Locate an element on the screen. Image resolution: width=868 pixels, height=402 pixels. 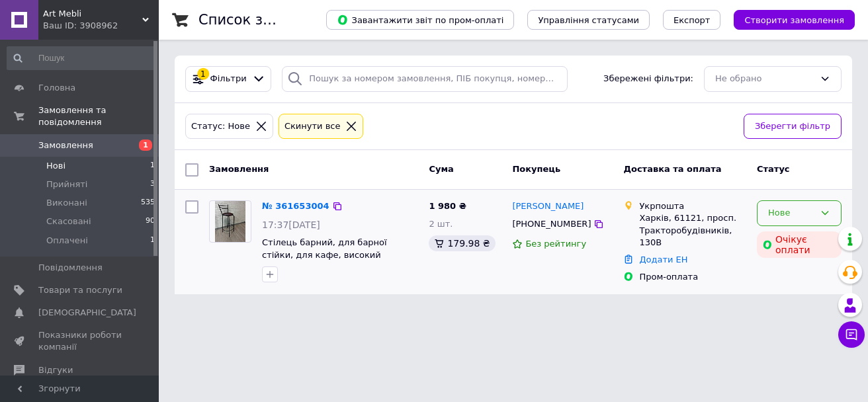
span: 1 980 ₴ is located at coordinates (447, 206).